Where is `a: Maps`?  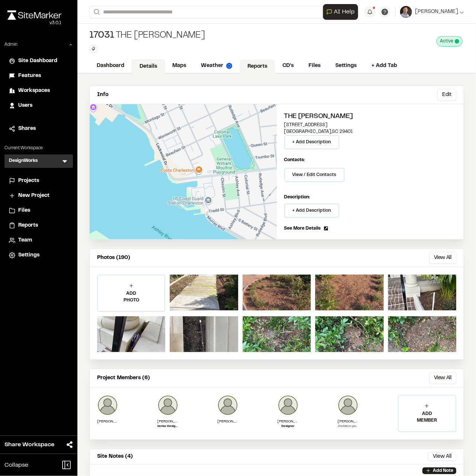
a: Maps is located at coordinates (179, 66).